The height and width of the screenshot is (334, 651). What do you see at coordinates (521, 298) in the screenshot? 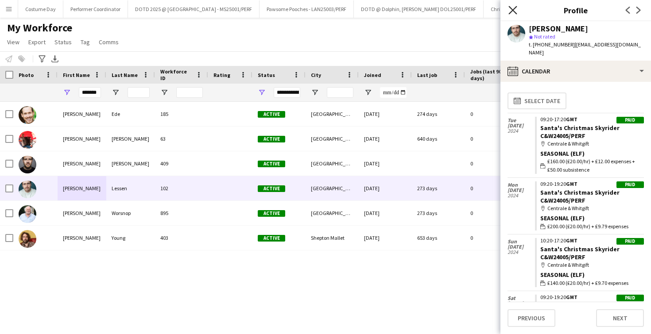
I see `span: Sat` at bounding box center [521, 298].